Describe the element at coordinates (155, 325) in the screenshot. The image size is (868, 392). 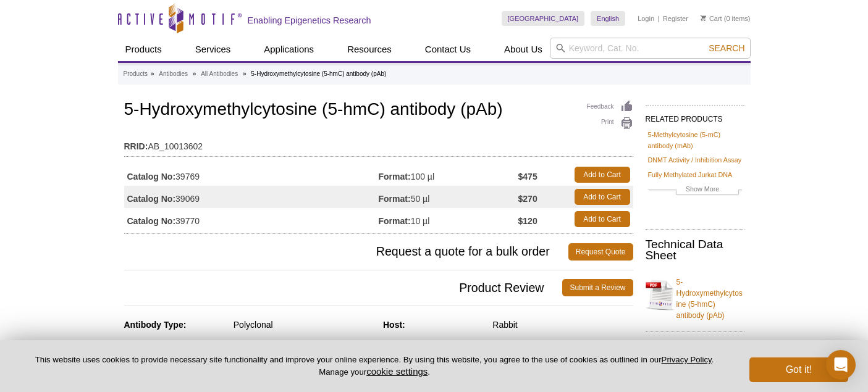
I see `strong: Antibody Type:` at that location.